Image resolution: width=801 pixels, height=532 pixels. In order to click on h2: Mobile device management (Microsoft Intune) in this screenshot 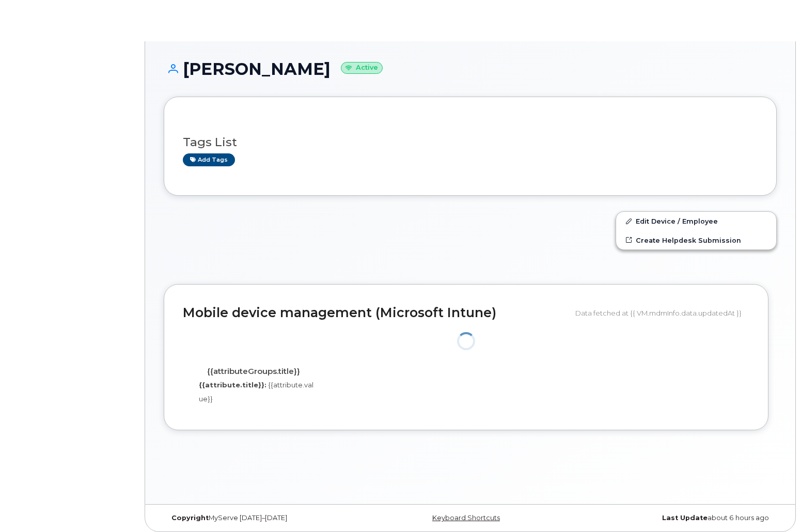, I will do `click(375, 313)`.